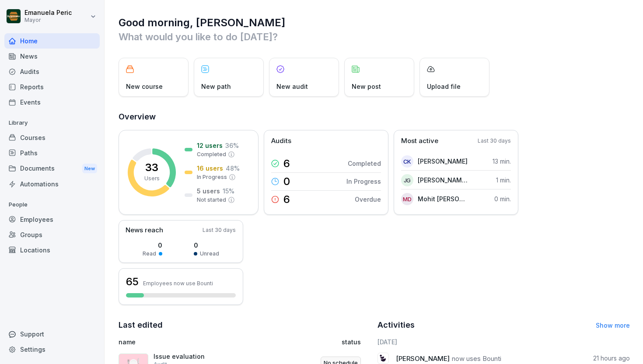 The height and width of the screenshot is (364, 643). I want to click on font: Locations, so click(35, 250).